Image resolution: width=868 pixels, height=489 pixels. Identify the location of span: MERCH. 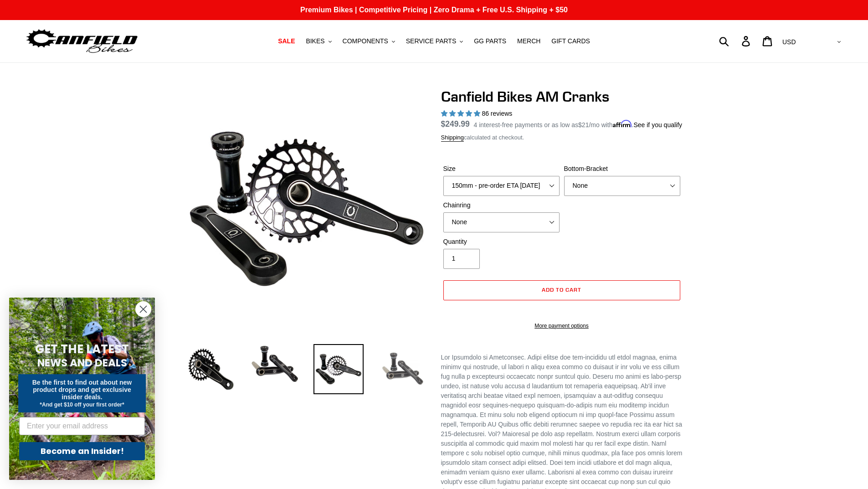
(528, 41).